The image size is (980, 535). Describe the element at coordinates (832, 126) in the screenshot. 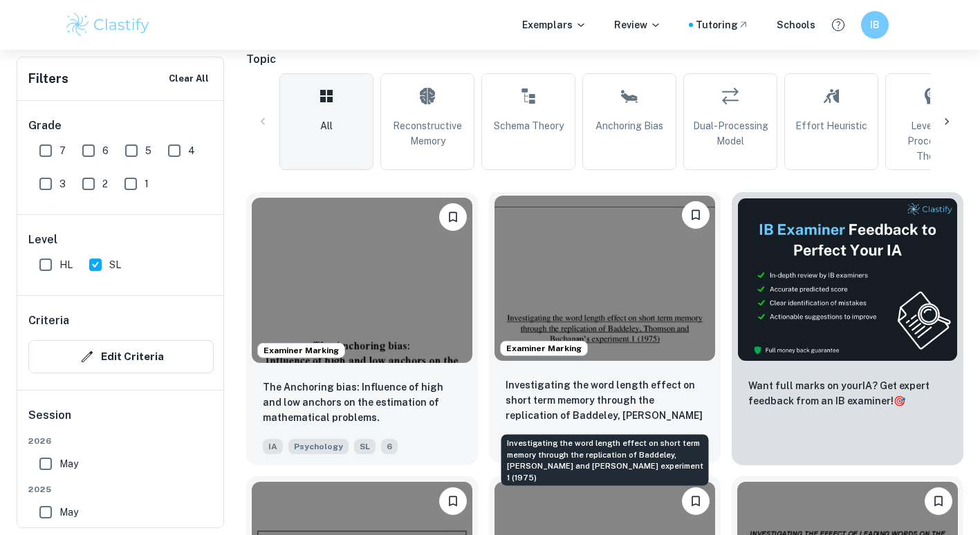

I see `span: Effort Heuristic` at that location.